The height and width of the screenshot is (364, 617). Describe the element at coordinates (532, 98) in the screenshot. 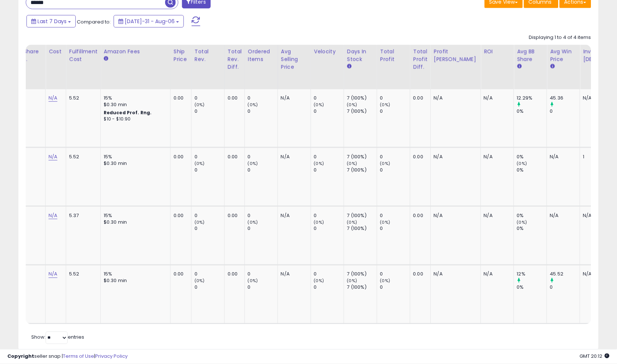

I see `div: 12.29%` at that location.